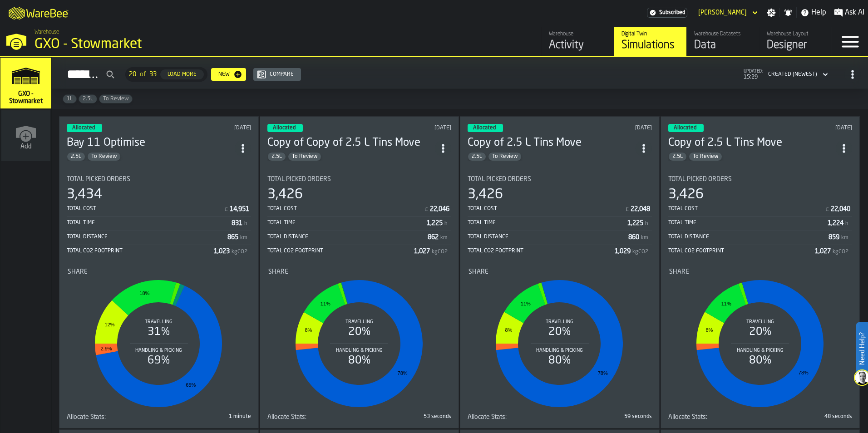 This screenshot has height=433, width=868. What do you see at coordinates (795, 42) in the screenshot?
I see `a: link-to-/wh/i/1f322264-80fa-4175-88bb-566e6213dfa5/designer` at bounding box center [795, 42].